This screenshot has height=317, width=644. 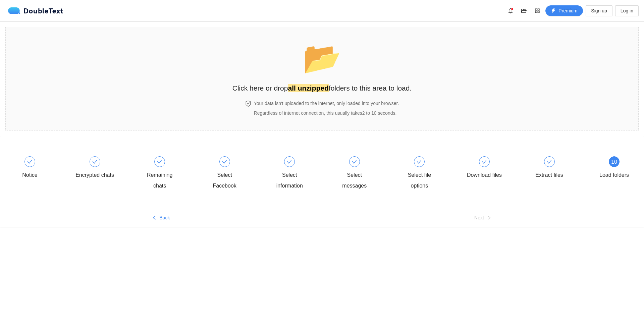 What do you see at coordinates (614, 175) in the screenshot?
I see `div: Load folders` at bounding box center [614, 175].